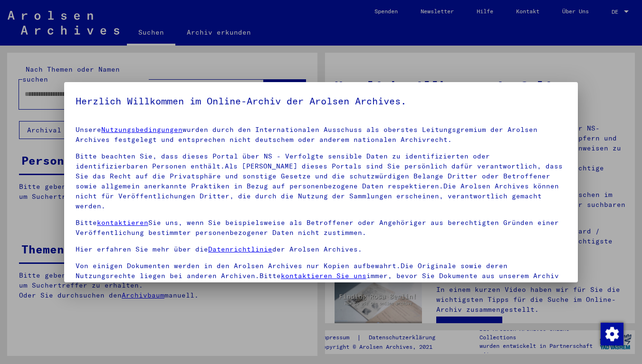  What do you see at coordinates (123, 223) in the screenshot?
I see `a: kontaktieren` at bounding box center [123, 223].